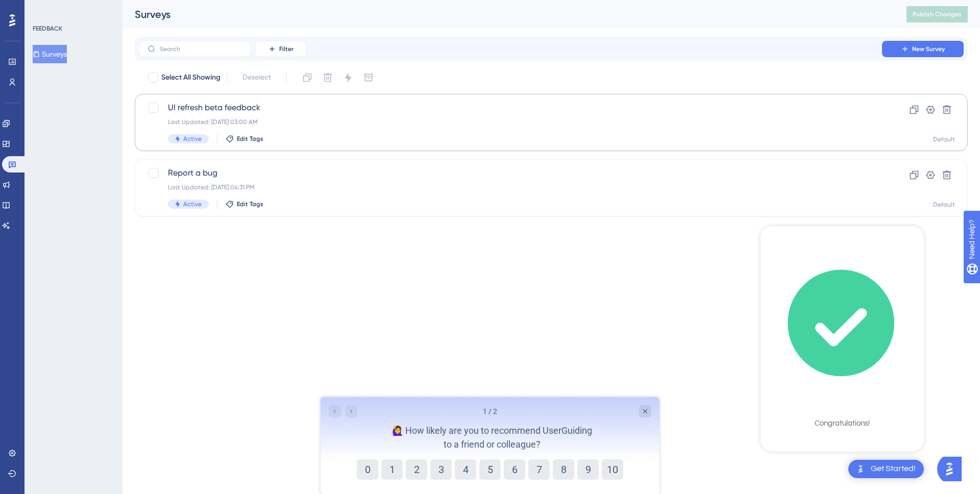  What do you see at coordinates (48, 28) in the screenshot?
I see `div: FEEDBACK` at bounding box center [48, 28].